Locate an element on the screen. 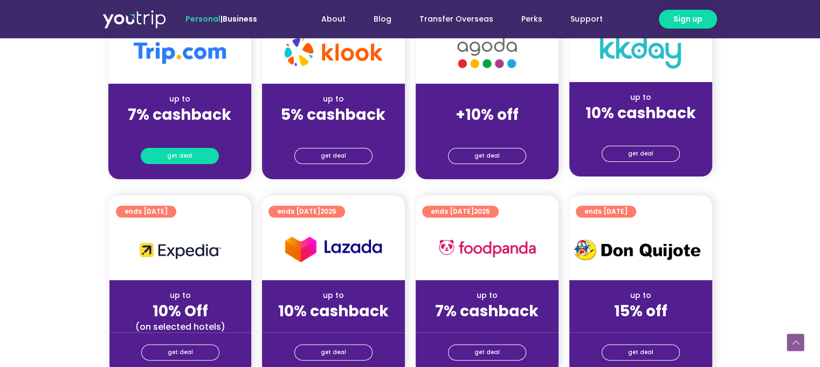 Image resolution: width=820 pixels, height=367 pixels. strong: +10% off is located at coordinates (487, 114).